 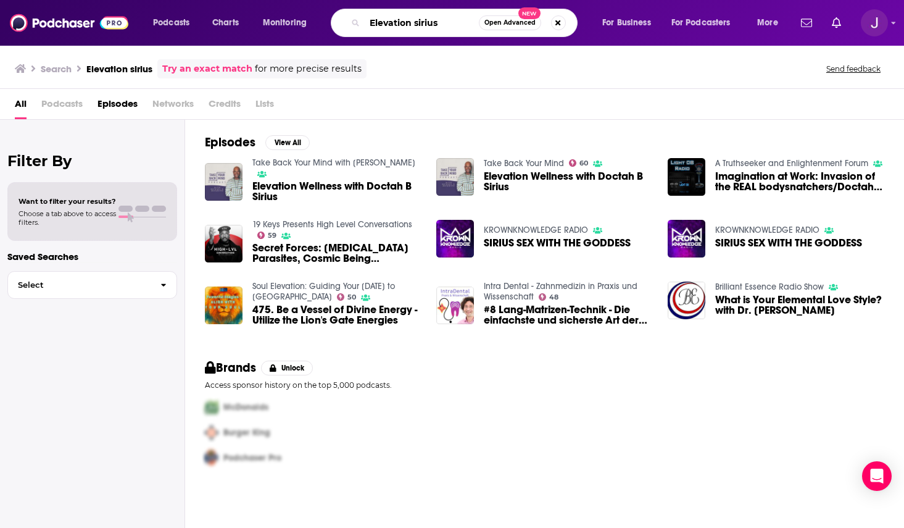 What do you see at coordinates (212, 457) in the screenshot?
I see `img: Third Pro Logo` at bounding box center [212, 457].